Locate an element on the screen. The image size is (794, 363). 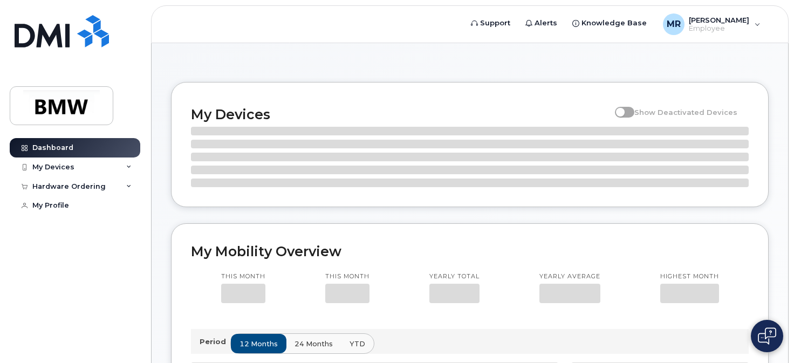
p: Highest month is located at coordinates (689, 277).